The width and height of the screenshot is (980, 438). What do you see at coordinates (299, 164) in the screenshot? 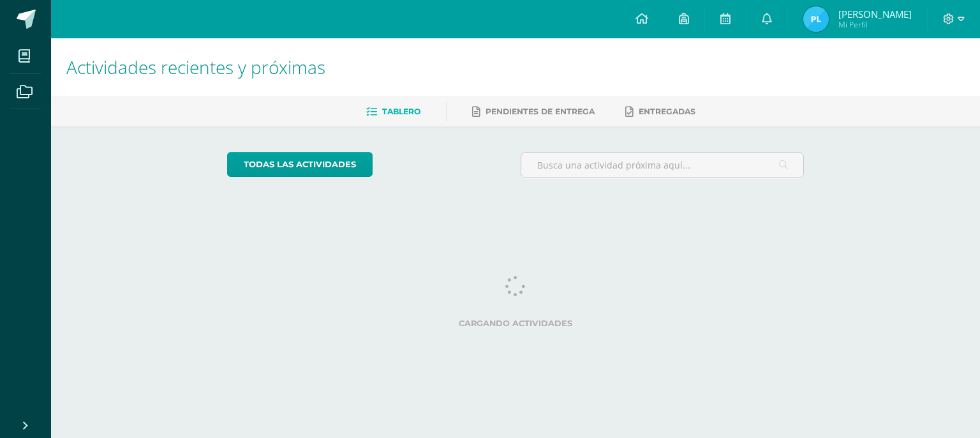
I see `a: todas las Actividades` at bounding box center [299, 164].